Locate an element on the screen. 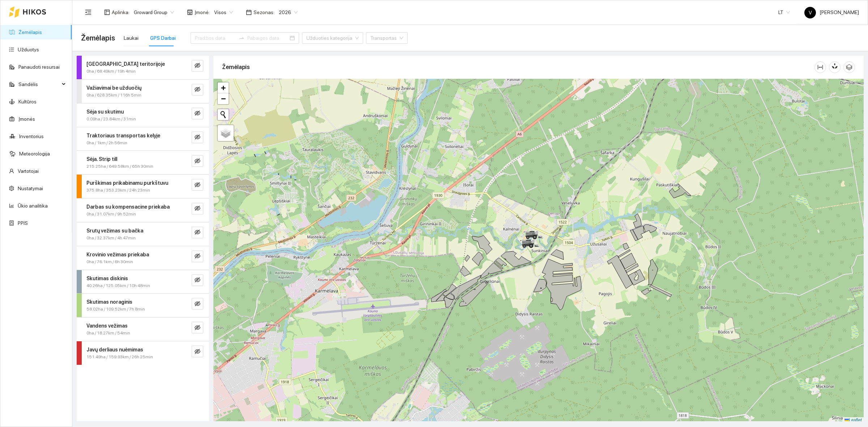  button: Initiate a new search is located at coordinates (223, 115).